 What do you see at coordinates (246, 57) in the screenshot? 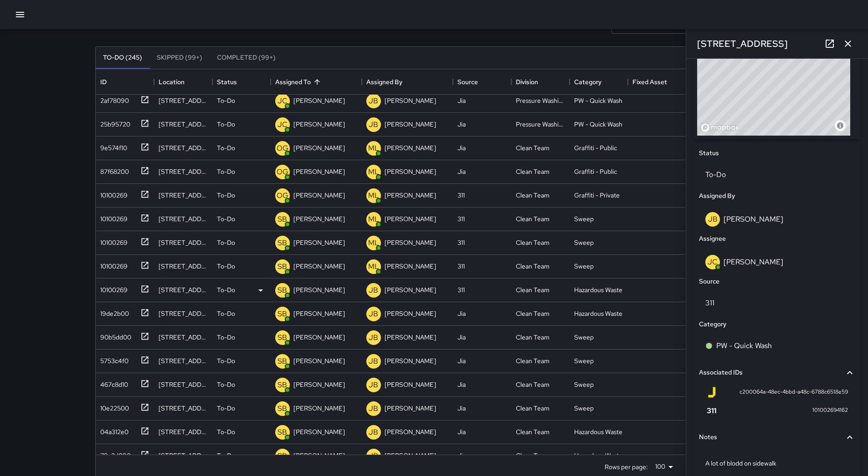
I see `button: Completed (99+)` at bounding box center [246, 57].